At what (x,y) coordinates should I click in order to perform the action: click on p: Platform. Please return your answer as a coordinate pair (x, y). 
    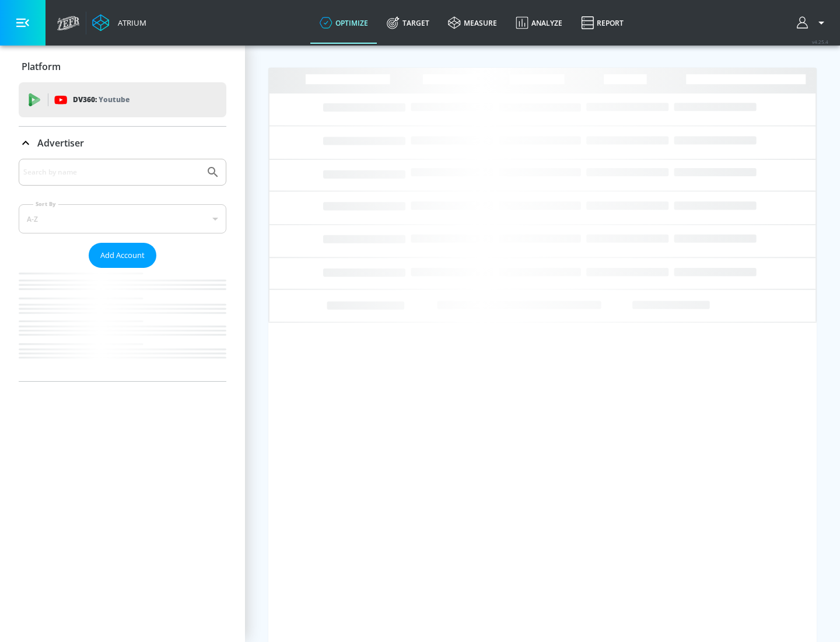
    Looking at the image, I should click on (40, 67).